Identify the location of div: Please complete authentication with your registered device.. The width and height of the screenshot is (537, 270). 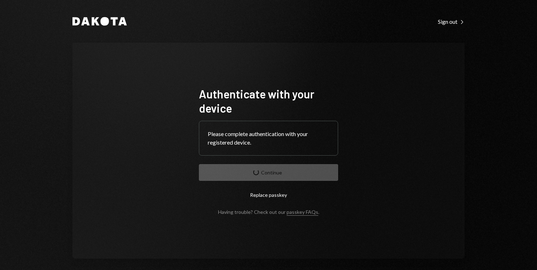
(269, 138).